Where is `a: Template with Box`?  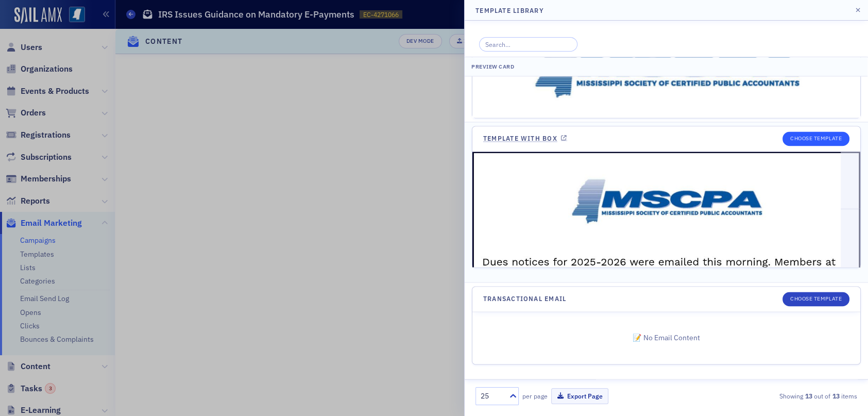 a: Template with Box is located at coordinates (525, 138).